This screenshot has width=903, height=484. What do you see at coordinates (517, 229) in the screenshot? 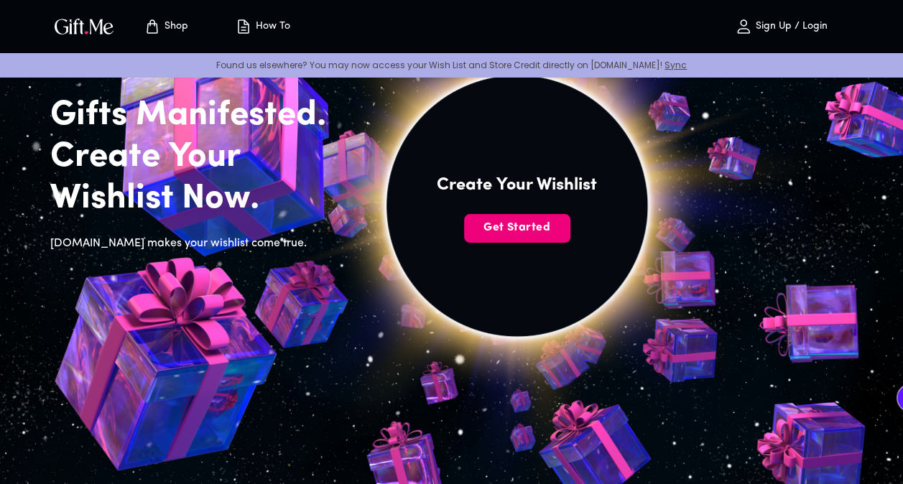
I see `button: Get Started` at bounding box center [517, 229].